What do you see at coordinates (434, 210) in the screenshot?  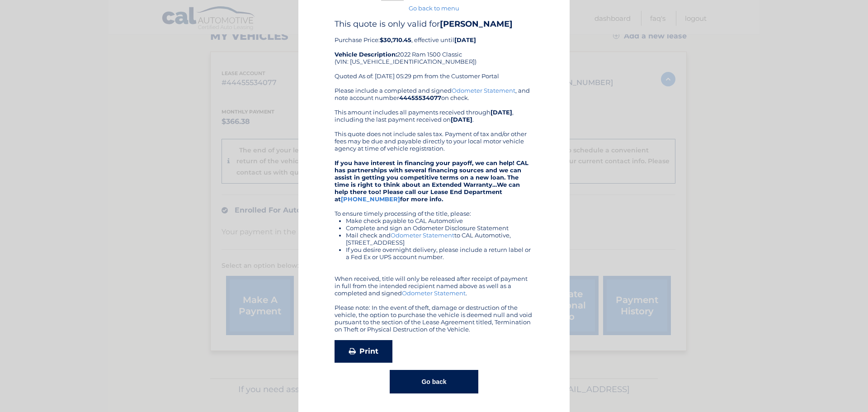 I see `div: Please include a completed and signed , and note account number on check. This amount includes al...` at bounding box center [434, 210].